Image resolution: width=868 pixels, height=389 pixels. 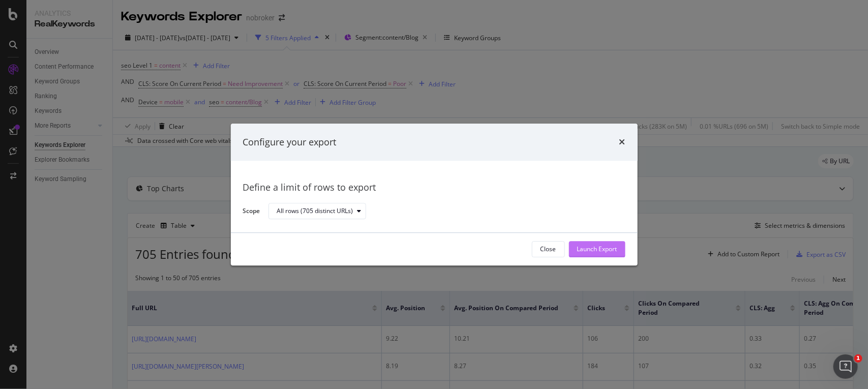 What do you see at coordinates (622, 142) in the screenshot?
I see `div: times` at bounding box center [622, 142].